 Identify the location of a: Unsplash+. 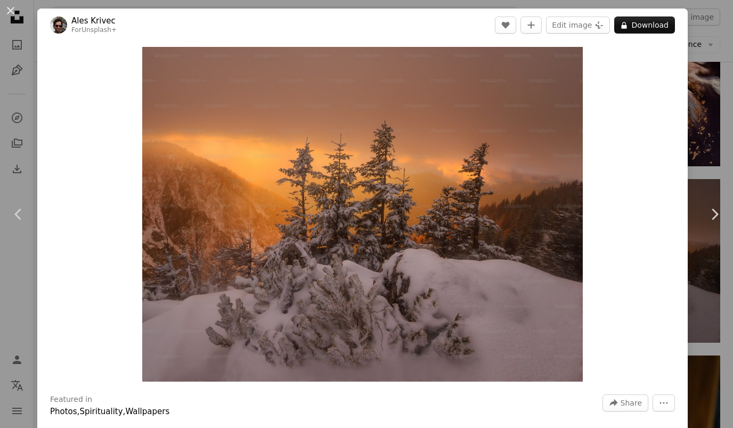
(99, 30).